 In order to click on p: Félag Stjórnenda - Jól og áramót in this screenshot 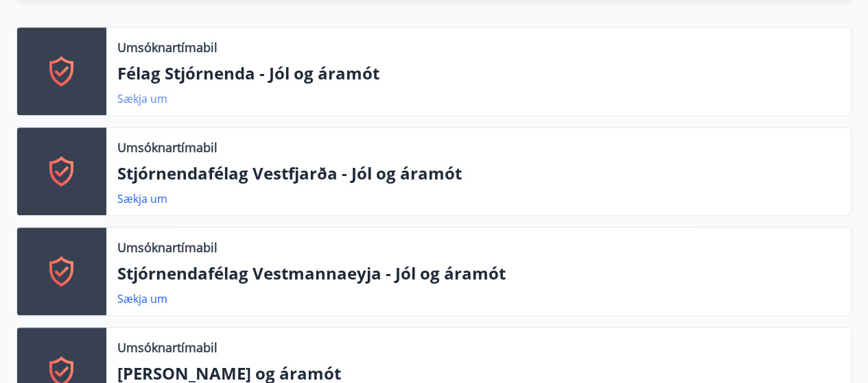, I will do `click(478, 74)`.